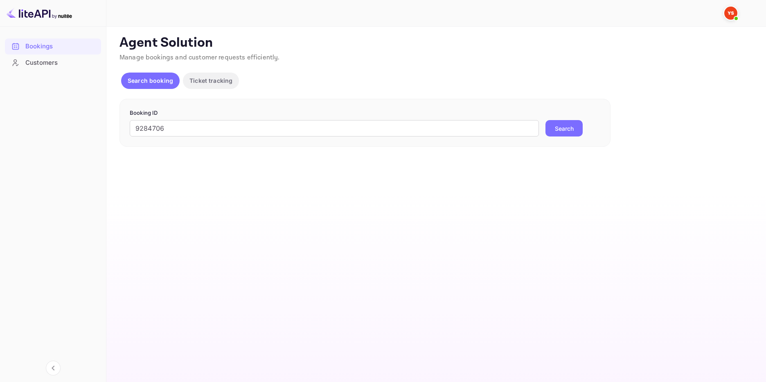 The width and height of the screenshot is (766, 382). What do you see at coordinates (53, 368) in the screenshot?
I see `button: Collapse navigation` at bounding box center [53, 368].